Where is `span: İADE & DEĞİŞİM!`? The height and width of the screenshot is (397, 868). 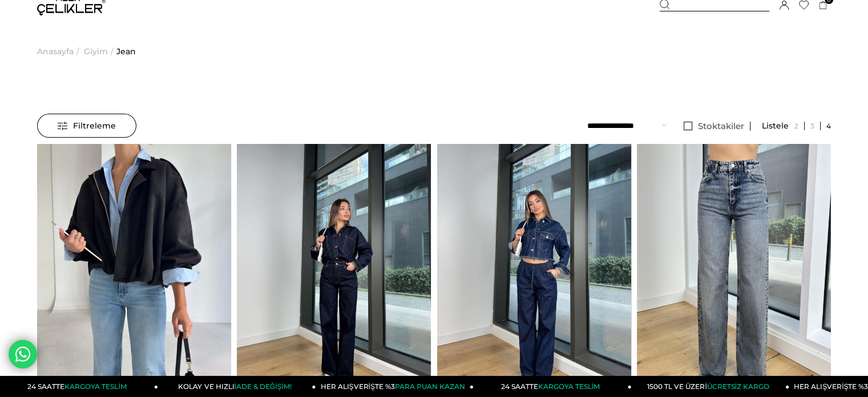
span: İADE & DEĞİŞİM! is located at coordinates (263, 386).